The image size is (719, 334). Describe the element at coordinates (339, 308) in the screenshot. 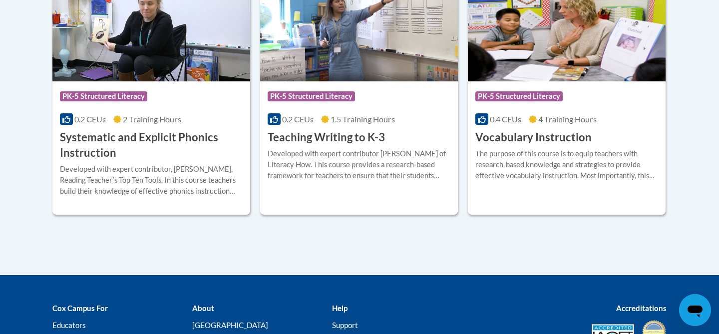

I see `b: Help` at that location.